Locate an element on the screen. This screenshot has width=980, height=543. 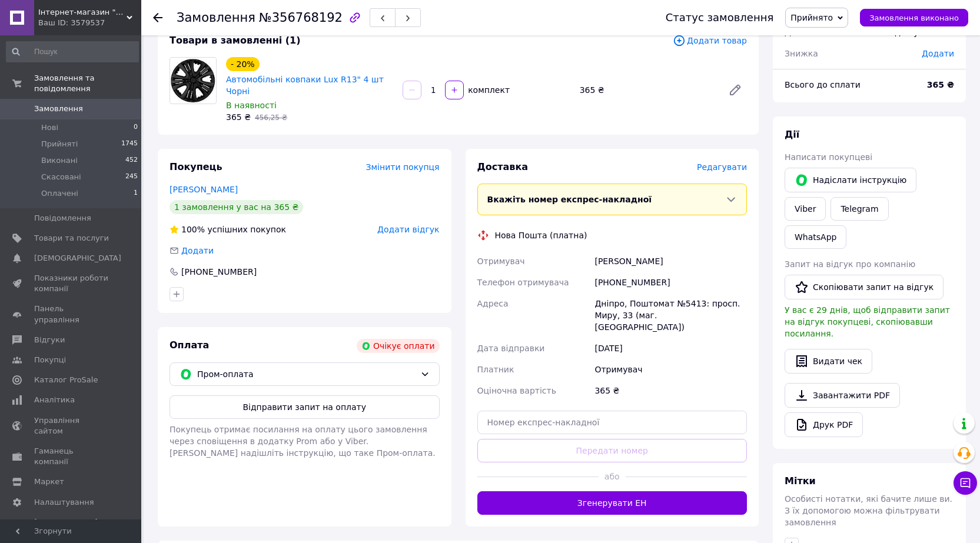
span: Мітки is located at coordinates (800, 481).